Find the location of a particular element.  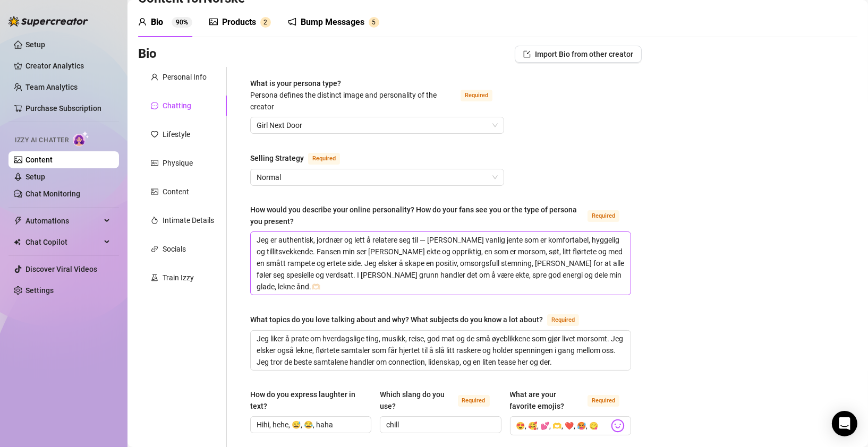

label: What topics do you love talking about and why? What subjects do you know a lot about? is located at coordinates (420, 319).